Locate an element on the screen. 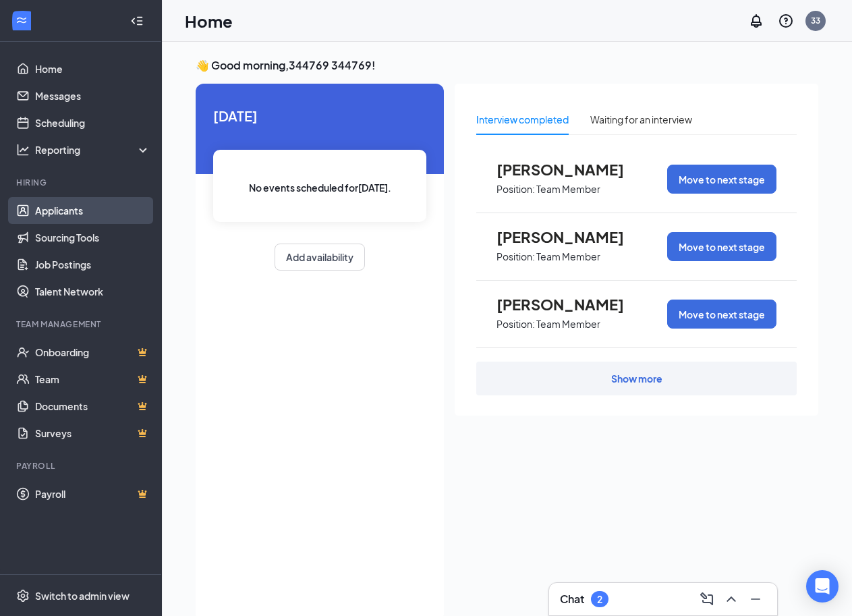  svg: QuestionInfo is located at coordinates (786, 21).